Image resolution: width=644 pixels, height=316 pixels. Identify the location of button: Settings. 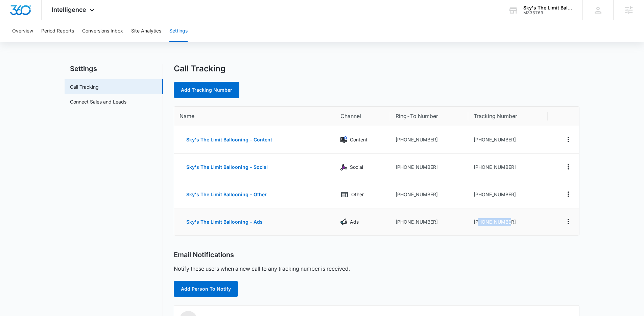
(178, 31).